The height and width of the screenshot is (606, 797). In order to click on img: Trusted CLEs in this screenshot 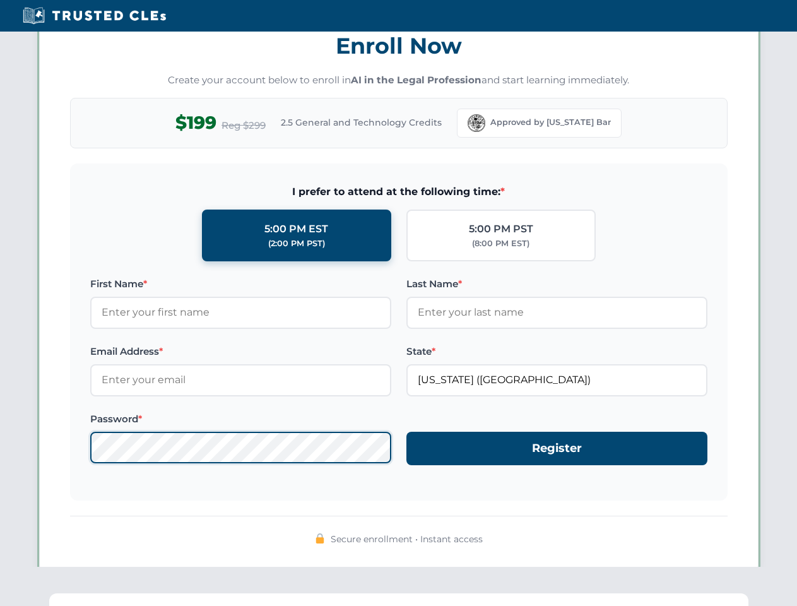, I will do `click(94, 16)`.